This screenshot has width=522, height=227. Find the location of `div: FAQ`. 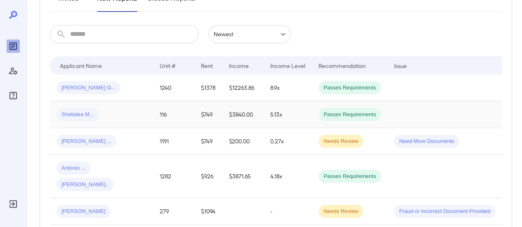

div: FAQ is located at coordinates (13, 96).